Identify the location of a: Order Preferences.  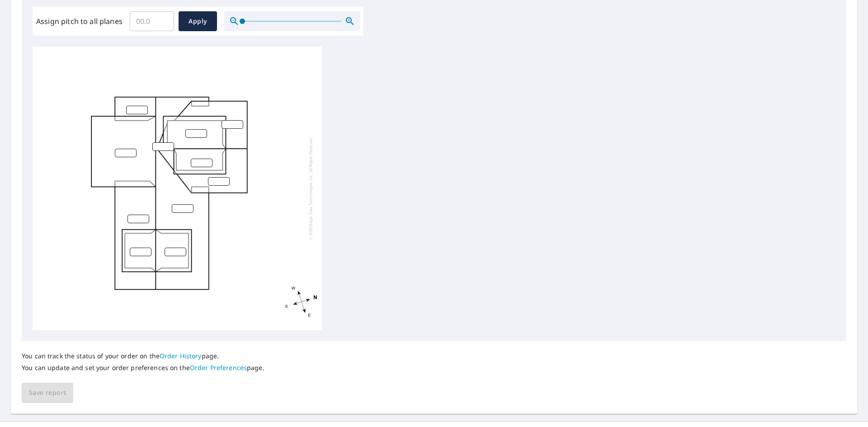
(218, 368).